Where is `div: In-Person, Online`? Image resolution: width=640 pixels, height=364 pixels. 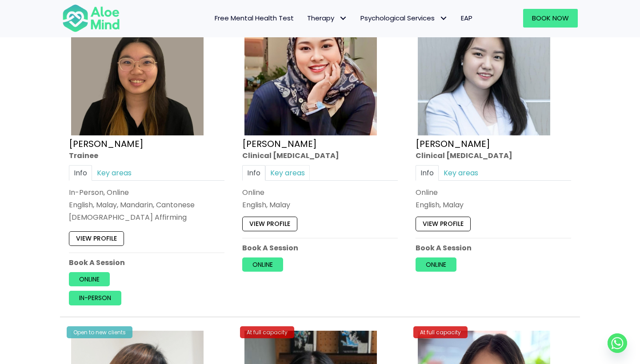
div: In-Person, Online is located at coordinates (147, 192).